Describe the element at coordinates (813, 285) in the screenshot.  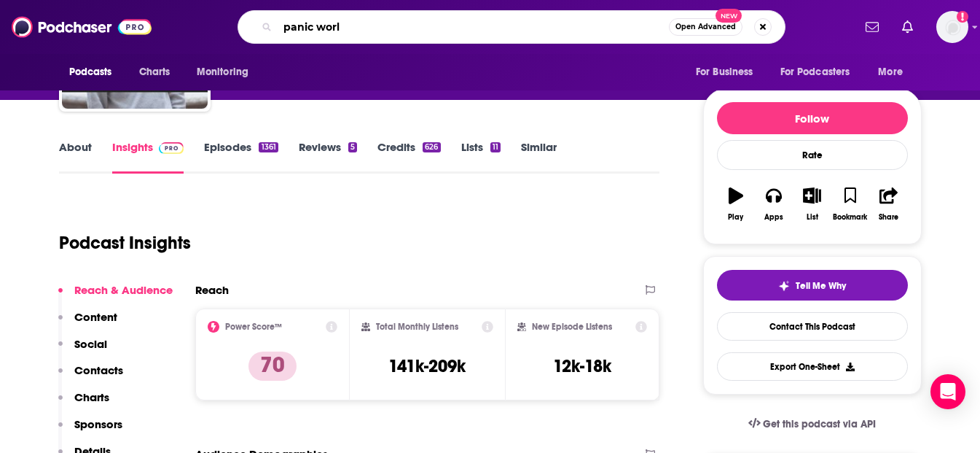
I see `button: tell me why sparkleTell Me Why` at that location.